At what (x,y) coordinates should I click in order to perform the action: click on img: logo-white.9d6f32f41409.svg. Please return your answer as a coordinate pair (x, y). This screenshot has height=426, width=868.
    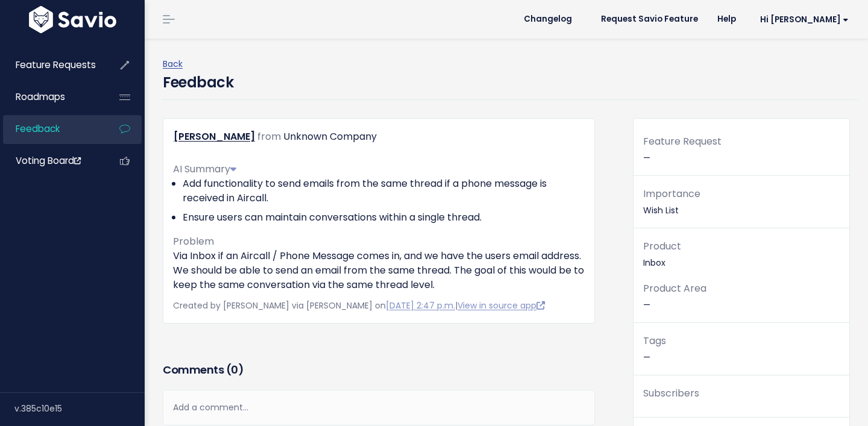
    Looking at the image, I should click on (72, 19).